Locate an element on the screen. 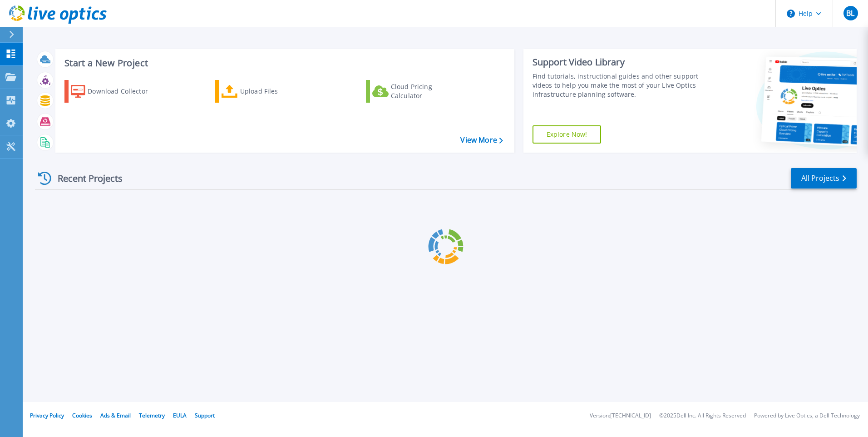 The width and height of the screenshot is (868, 437). div: Upload Files is located at coordinates (277, 91).